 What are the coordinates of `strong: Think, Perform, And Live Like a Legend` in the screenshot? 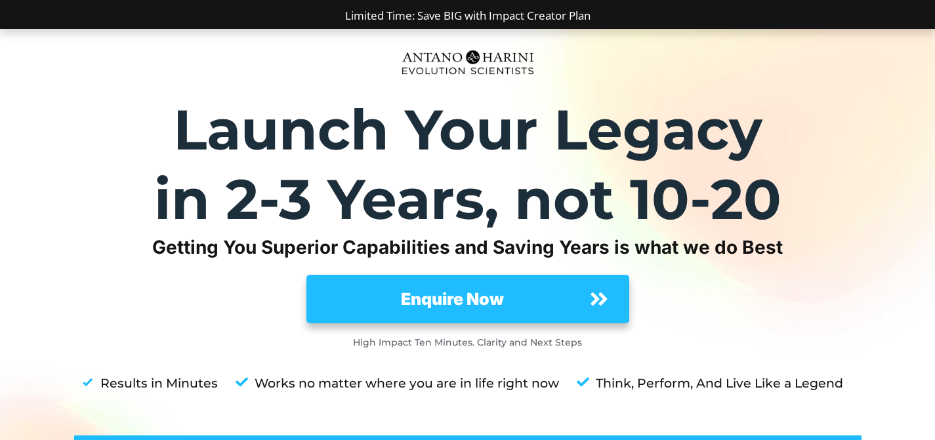 It's located at (719, 383).